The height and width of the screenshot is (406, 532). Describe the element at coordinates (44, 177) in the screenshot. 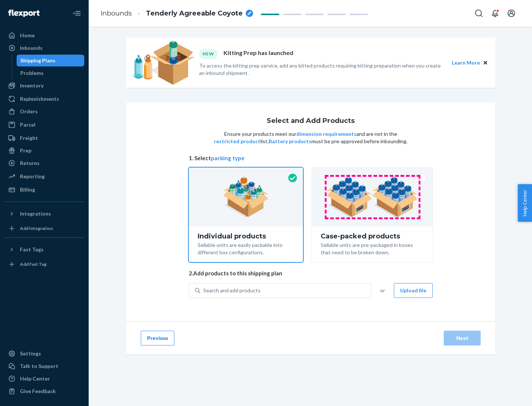

I see `a: Reporting` at that location.